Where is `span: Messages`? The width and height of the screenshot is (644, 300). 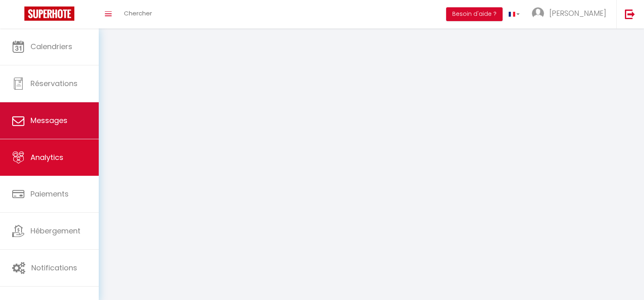
span: Messages is located at coordinates (49, 120).